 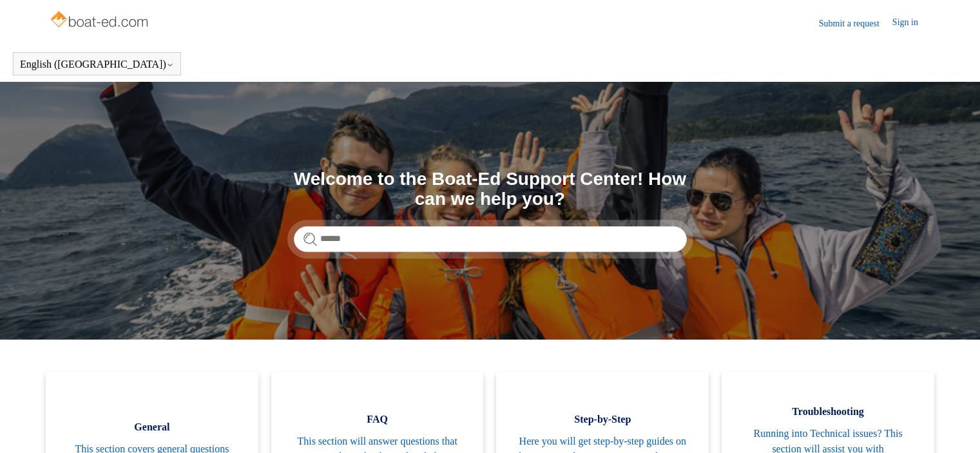 What do you see at coordinates (100, 21) in the screenshot?
I see `img: Boat-Ed Help Center home page` at bounding box center [100, 21].